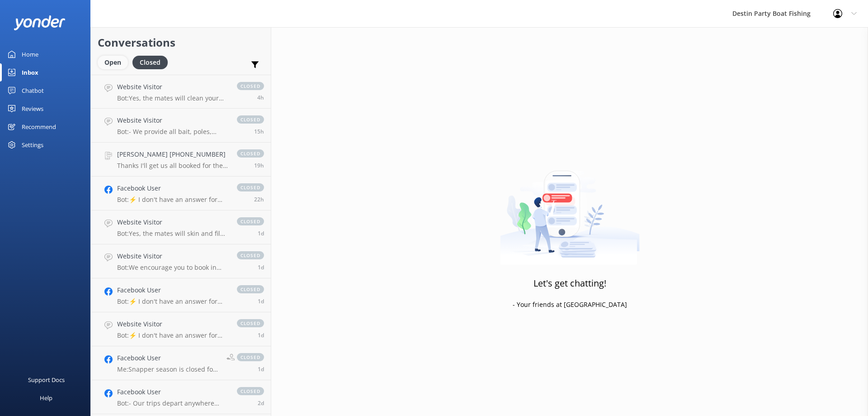 The width and height of the screenshot is (868, 416). I want to click on p: Thanks I'll get us all booked for the 4th there's 5 of us. Do you provide the fishing equipment o..., so click(173, 166).